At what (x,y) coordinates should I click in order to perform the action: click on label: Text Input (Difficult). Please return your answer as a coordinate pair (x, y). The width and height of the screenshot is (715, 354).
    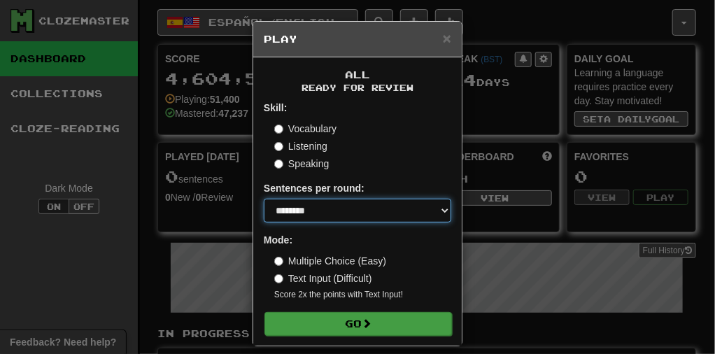
    Looking at the image, I should click on (323, 278).